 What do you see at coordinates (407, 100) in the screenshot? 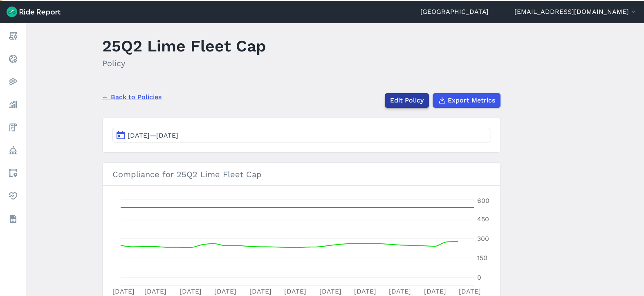
I see `a: Edit Policy` at bounding box center [407, 100].